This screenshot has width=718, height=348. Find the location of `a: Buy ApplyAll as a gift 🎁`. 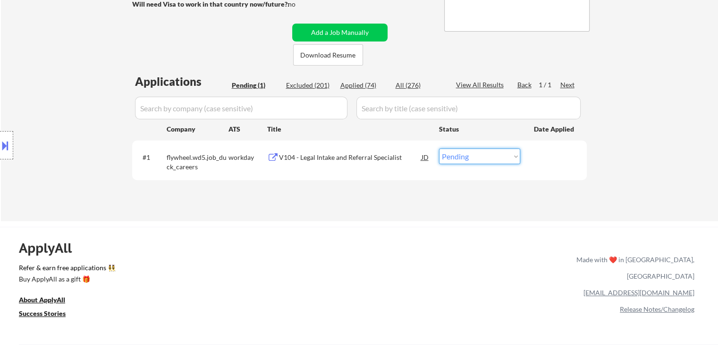

a: Buy ApplyAll as a gift 🎁 is located at coordinates (66, 280).